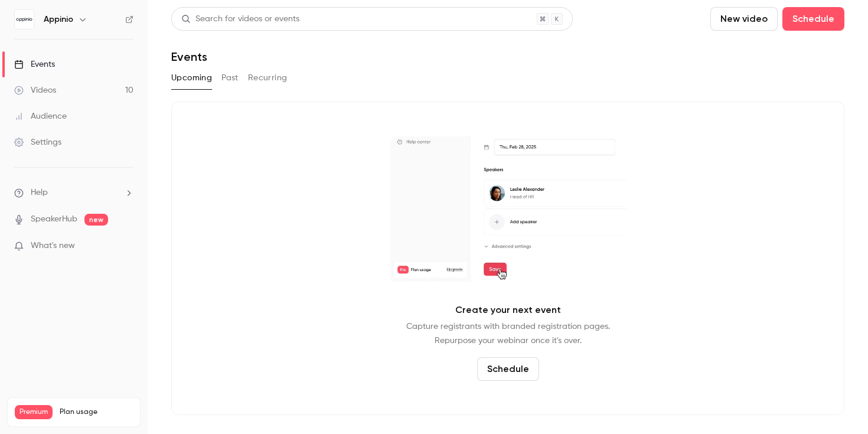  I want to click on button: New video, so click(744, 19).